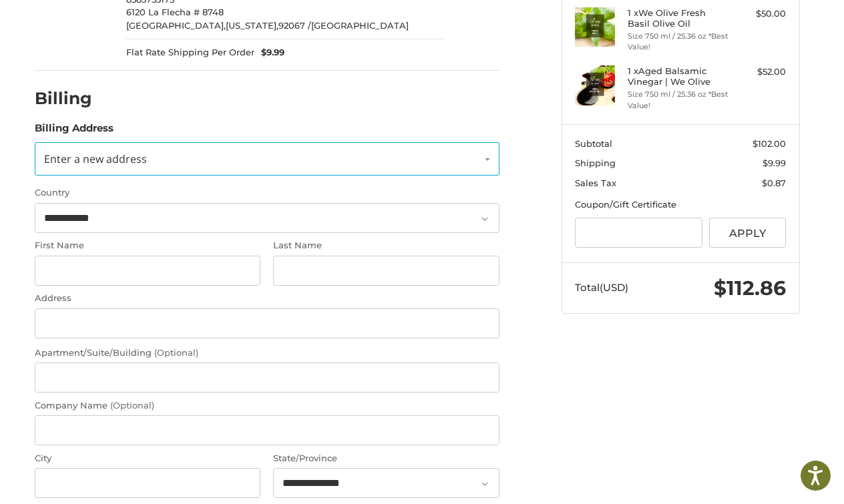  What do you see at coordinates (679, 18) in the screenshot?
I see `h4: 1 x We Olive Fresh Basil Olive Oil` at bounding box center [679, 18].